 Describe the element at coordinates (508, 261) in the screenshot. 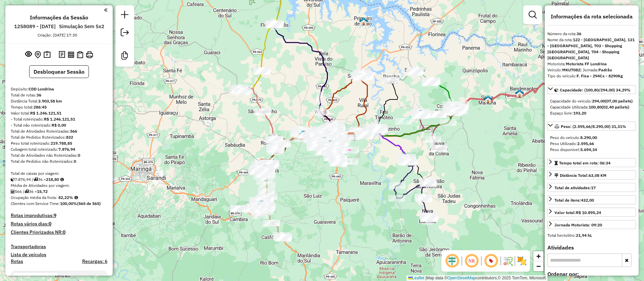

I see `img: Fluxo de ruas` at that location.